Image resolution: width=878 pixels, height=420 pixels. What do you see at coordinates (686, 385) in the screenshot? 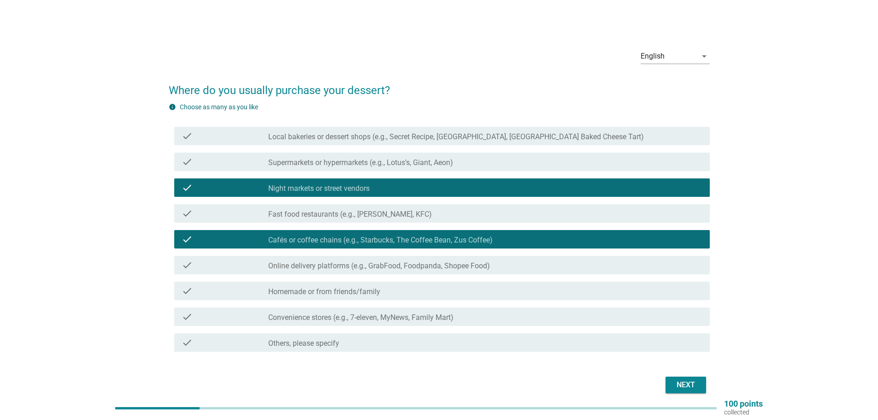
I see `div: Next` at bounding box center [686, 385].